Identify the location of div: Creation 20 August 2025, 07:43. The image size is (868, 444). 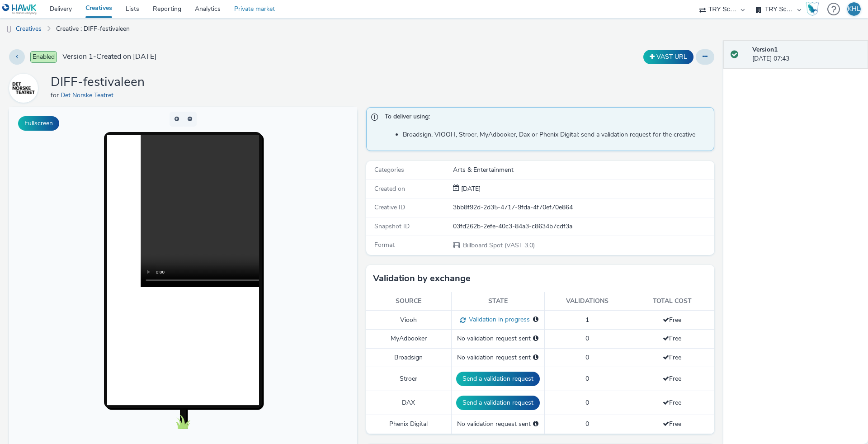
(469, 189).